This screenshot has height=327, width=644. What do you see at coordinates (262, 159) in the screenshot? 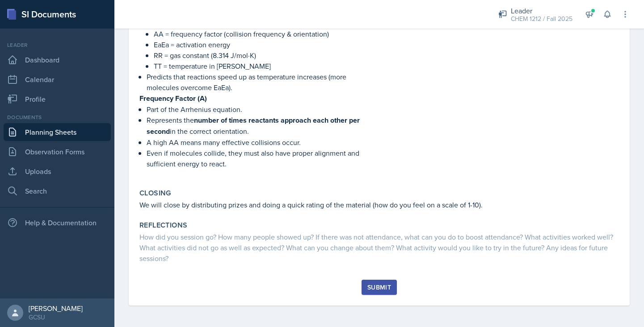
I see `p: Even if molecules collide, they must also have proper alignment and sufficient energy to react.` at bounding box center [262, 159].